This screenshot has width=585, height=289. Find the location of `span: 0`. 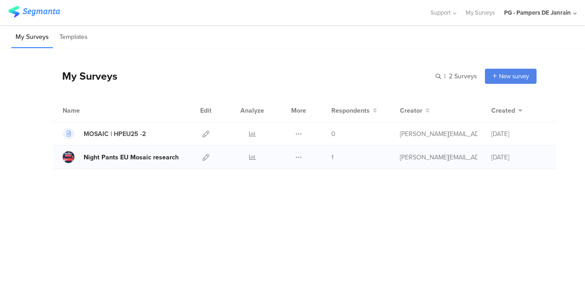

span: 0 is located at coordinates (333, 134).